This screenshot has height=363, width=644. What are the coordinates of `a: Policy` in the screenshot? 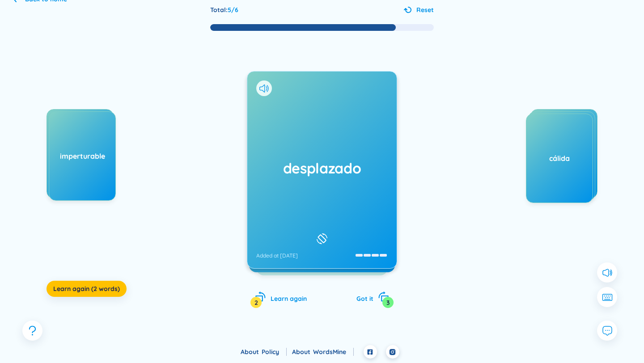 It's located at (274, 352).